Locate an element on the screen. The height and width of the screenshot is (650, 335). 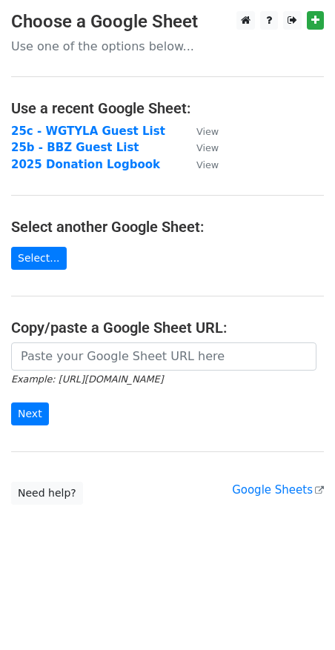
h4: Select another Google Sheet: is located at coordinates (168, 227).